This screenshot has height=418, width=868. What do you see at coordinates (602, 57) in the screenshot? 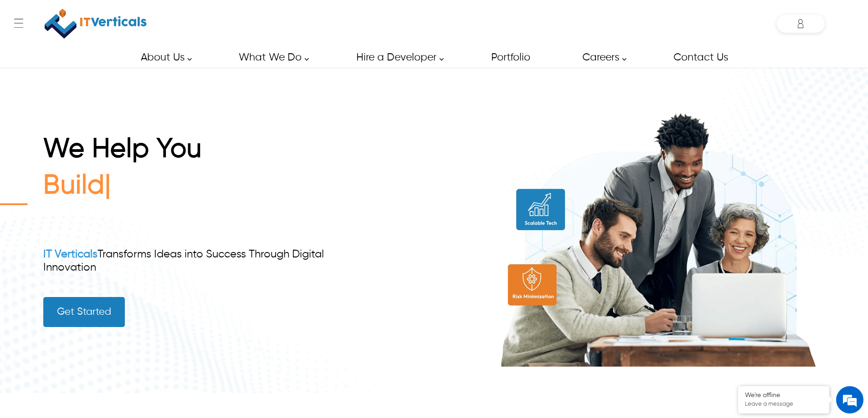
I see `a: Careers` at bounding box center [602, 57].